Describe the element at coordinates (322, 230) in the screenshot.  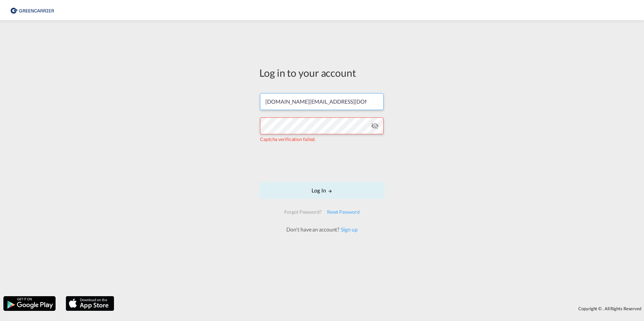
I see `div: Don't have an account?` at that location.